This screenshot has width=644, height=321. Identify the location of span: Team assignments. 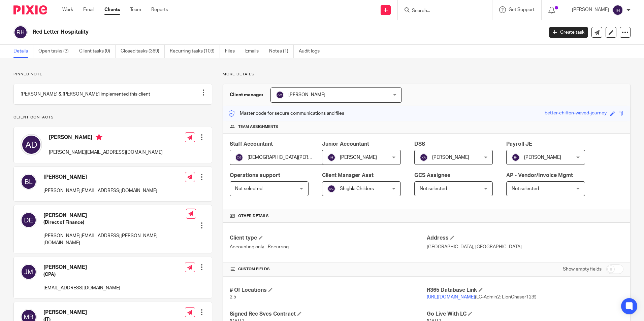
(258, 127).